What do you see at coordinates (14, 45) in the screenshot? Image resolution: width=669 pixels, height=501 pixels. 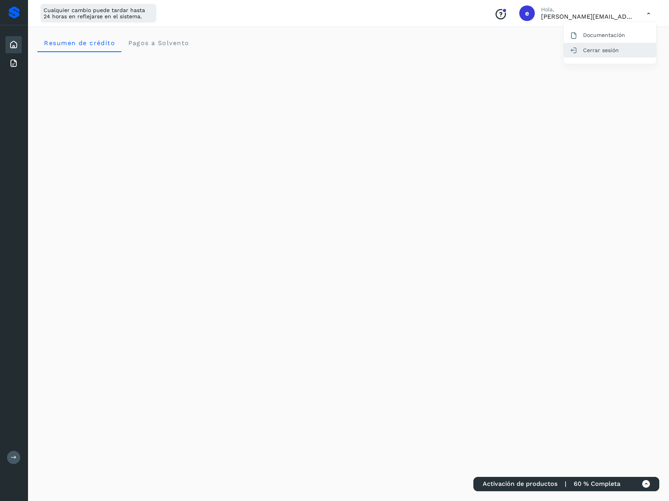 I see `div: Inicio` at bounding box center [14, 45].